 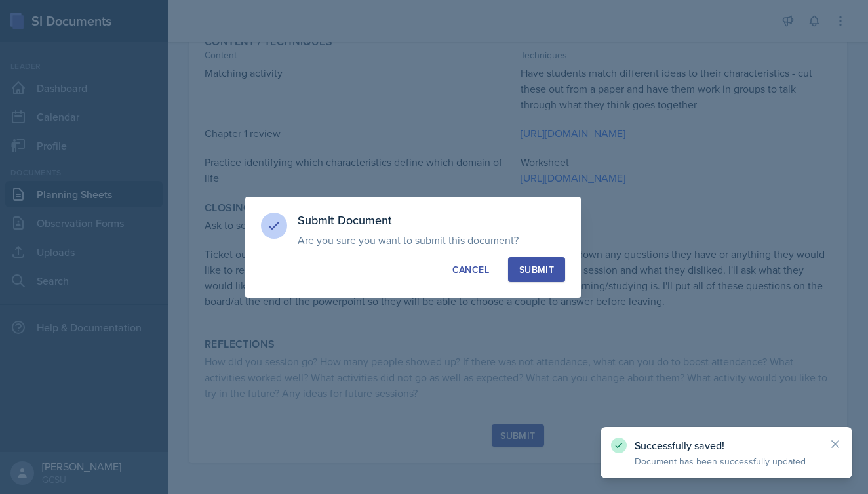 What do you see at coordinates (536, 270) in the screenshot?
I see `button: Submit` at bounding box center [536, 270].